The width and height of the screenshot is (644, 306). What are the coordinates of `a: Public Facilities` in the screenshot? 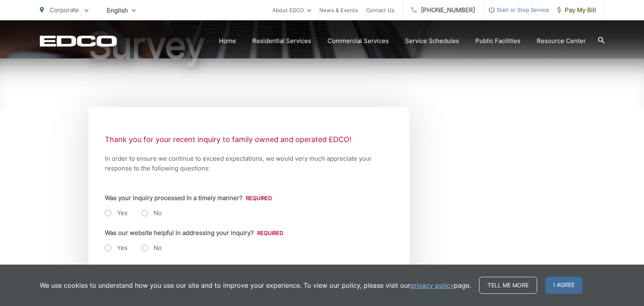 It's located at (498, 41).